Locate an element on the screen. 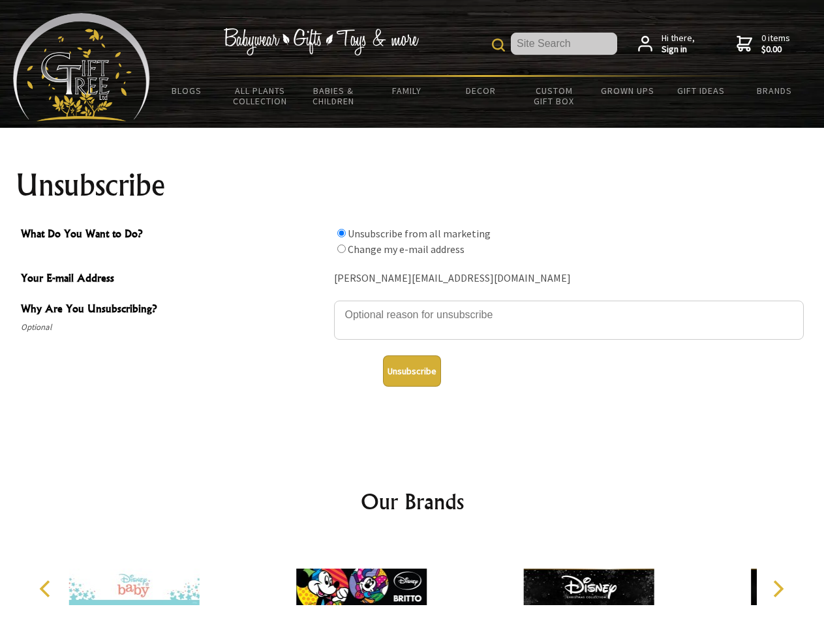  span: 0 items is located at coordinates (775, 44).